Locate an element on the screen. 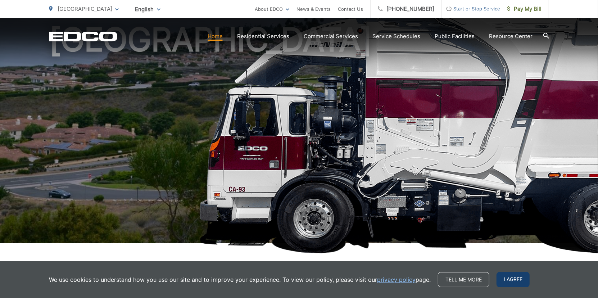 Image resolution: width=598 pixels, height=298 pixels. span: I agree is located at coordinates (513, 280).